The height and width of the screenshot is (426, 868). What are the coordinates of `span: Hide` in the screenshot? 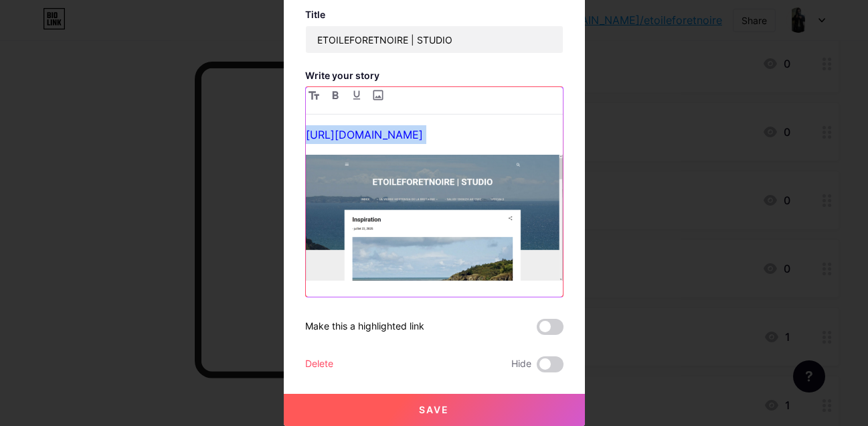 It's located at (522, 364).